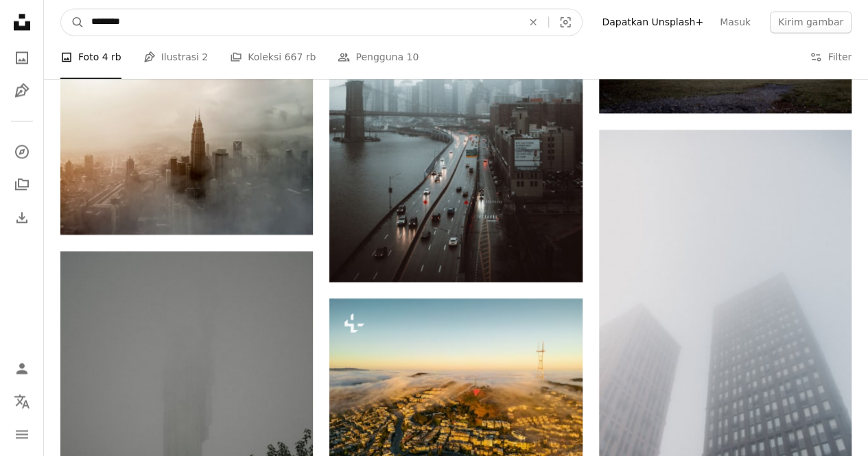 The height and width of the screenshot is (456, 868). I want to click on button: Hapus, so click(533, 22).